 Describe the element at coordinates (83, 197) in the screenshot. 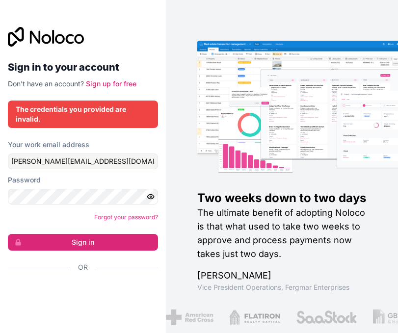

I see `input: Password` at that location.